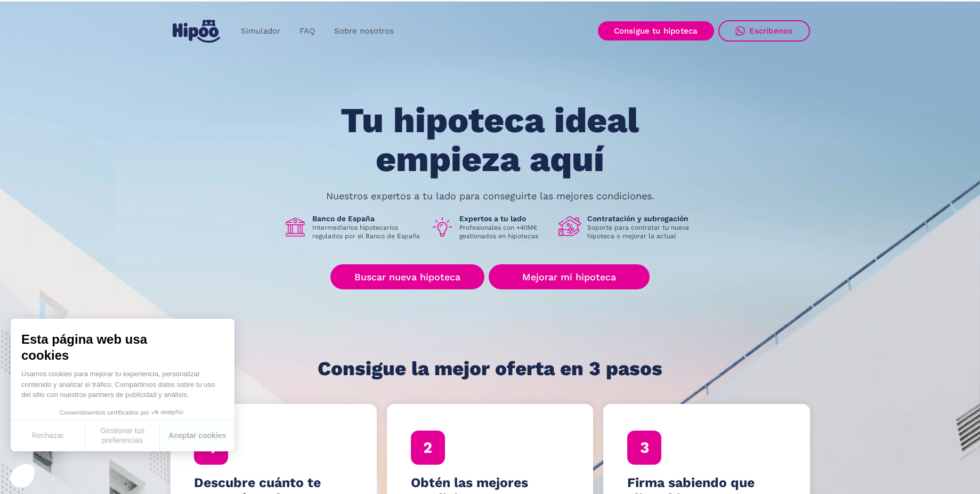  What do you see at coordinates (568, 277) in the screenshot?
I see `a: Mejorar mi hipoteca` at bounding box center [568, 277].